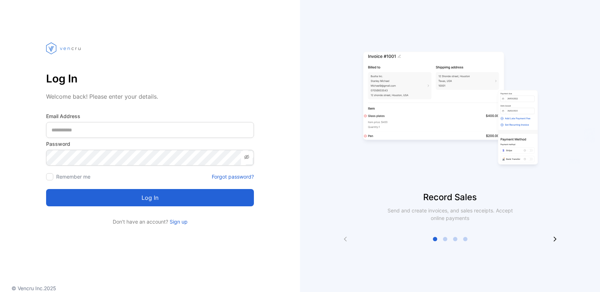  What do you see at coordinates (233, 177) in the screenshot?
I see `a: Forgot password?` at bounding box center [233, 177].